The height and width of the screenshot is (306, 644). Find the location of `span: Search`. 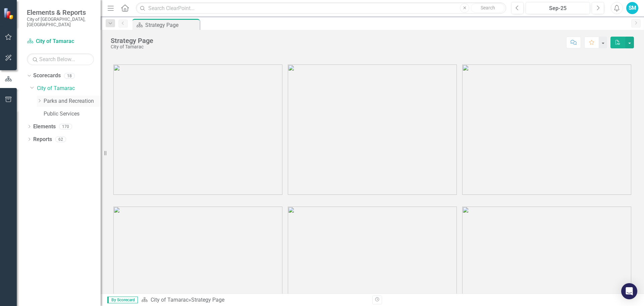

span: Search is located at coordinates (488, 8).